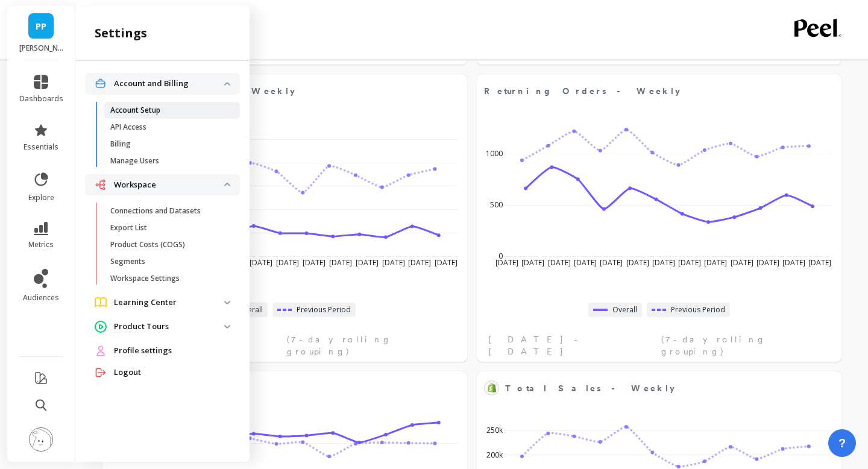  What do you see at coordinates (41, 245) in the screenshot?
I see `span: metrics` at bounding box center [41, 245].